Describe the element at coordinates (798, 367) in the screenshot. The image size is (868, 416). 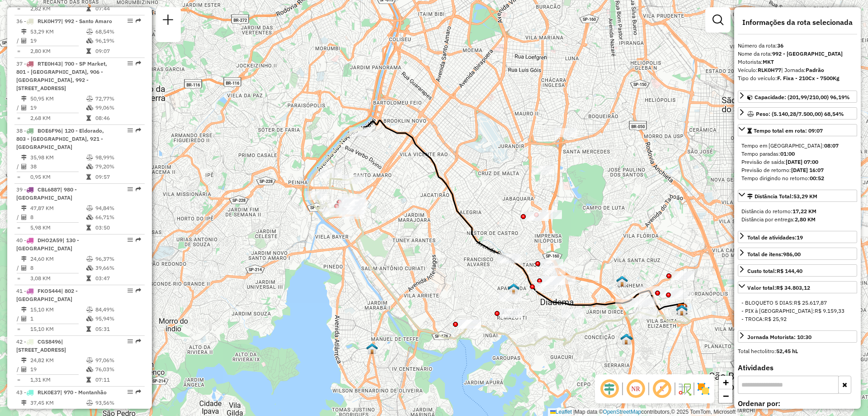
I see `h4: Atividades` at that location.